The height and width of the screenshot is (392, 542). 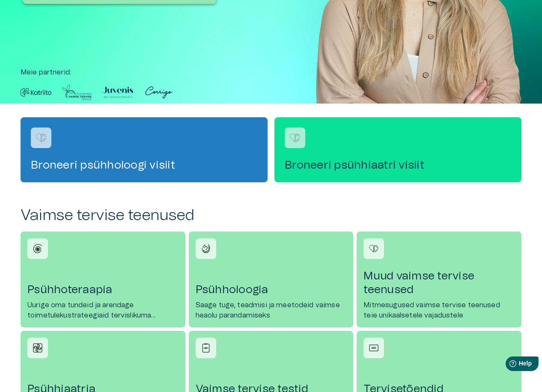 What do you see at coordinates (374, 348) in the screenshot?
I see `img: Tervisetõendid icon` at bounding box center [374, 348].